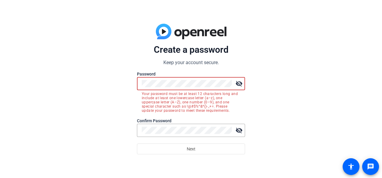 This screenshot has width=382, height=178. Describe the element at coordinates (191, 32) in the screenshot. I see `img: blue-gradient.svg` at that location.